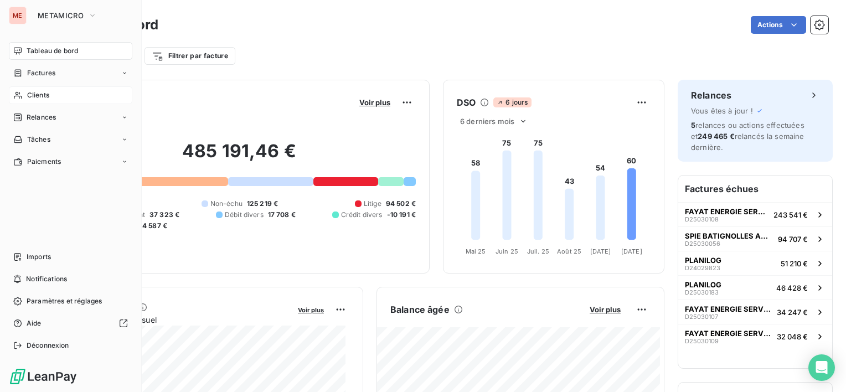 Image resolution: width=846 pixels, height=392 pixels. I want to click on h6: DSO, so click(466, 102).